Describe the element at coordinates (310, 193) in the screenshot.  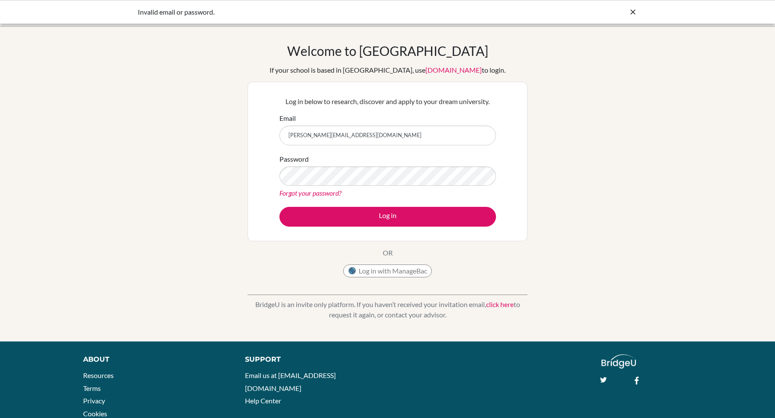
I see `a: Forgot your password?` at that location.